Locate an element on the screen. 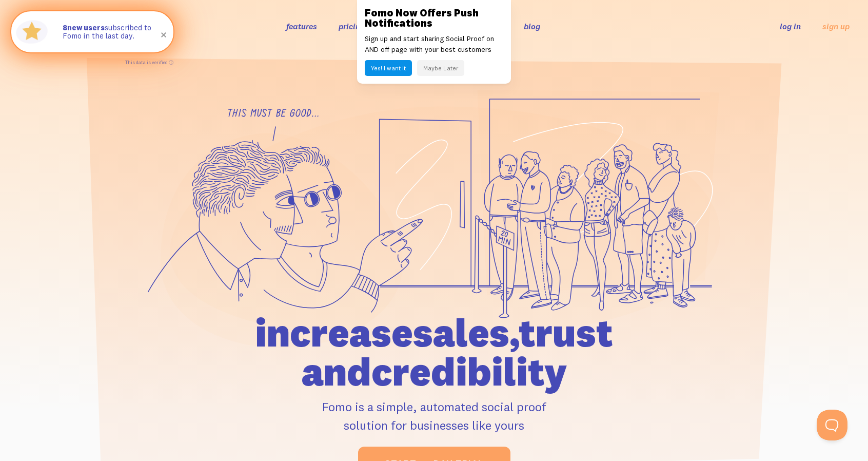  button: Maybe Later is located at coordinates (441, 68).